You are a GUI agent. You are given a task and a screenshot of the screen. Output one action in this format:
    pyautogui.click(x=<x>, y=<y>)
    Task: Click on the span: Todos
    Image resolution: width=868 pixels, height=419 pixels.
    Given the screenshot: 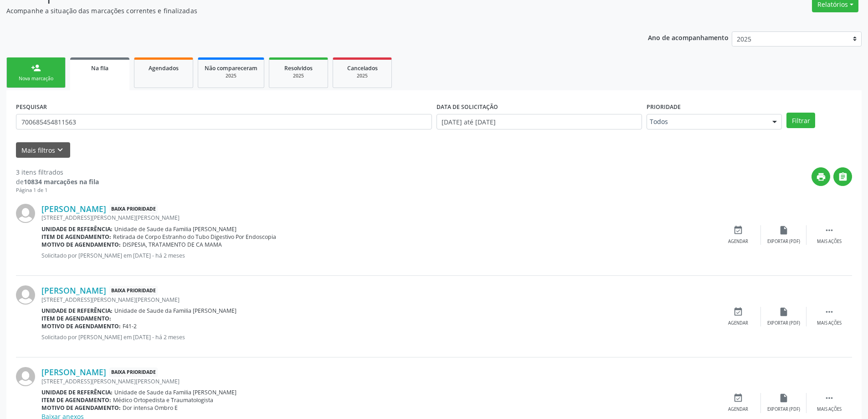 What is the action you would take?
    pyautogui.click(x=706, y=122)
    